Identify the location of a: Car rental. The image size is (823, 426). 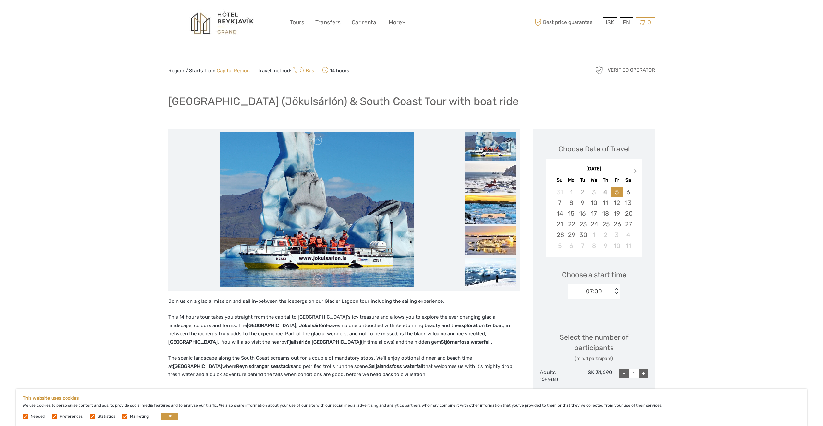
(365, 22).